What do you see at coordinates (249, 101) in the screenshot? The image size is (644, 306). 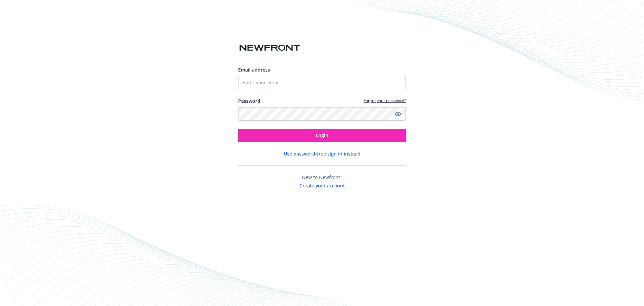 I see `label: Password` at bounding box center [249, 101].